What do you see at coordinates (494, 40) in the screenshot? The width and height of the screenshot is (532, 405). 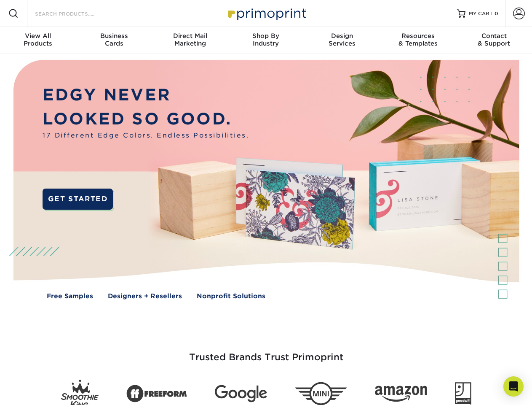 I see `a: Contact& Support` at bounding box center [494, 40].